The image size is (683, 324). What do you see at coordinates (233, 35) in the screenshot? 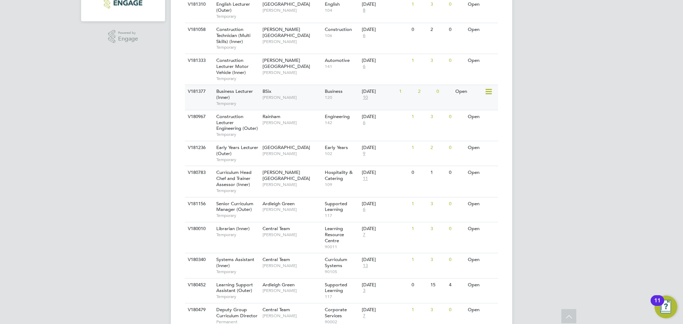
I see `span: Construction Technician (Multi Skills) (Inner)` at bounding box center [233, 35].